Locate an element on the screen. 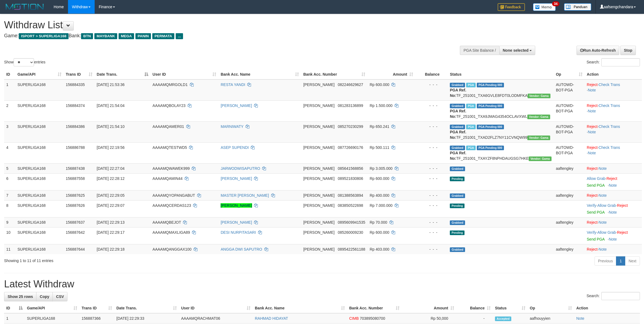 The height and width of the screenshot is (326, 644). span: 156884374 is located at coordinates (75, 106).